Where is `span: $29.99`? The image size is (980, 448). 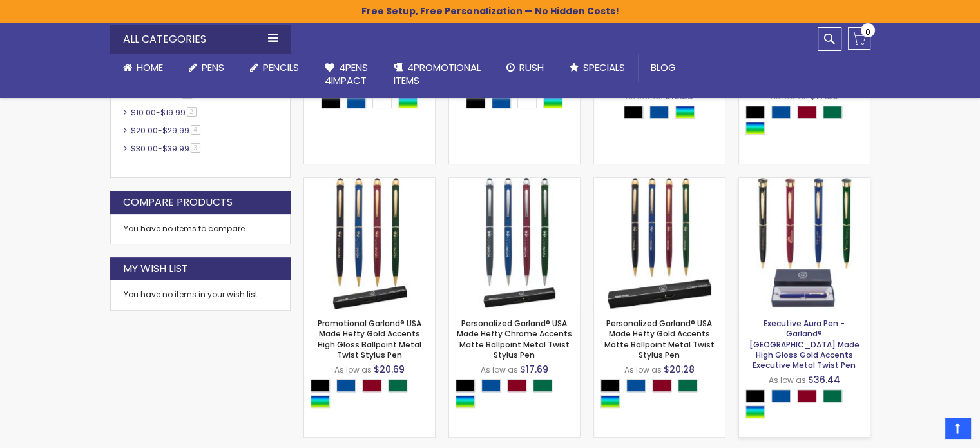 span: $29.99 is located at coordinates (176, 130).